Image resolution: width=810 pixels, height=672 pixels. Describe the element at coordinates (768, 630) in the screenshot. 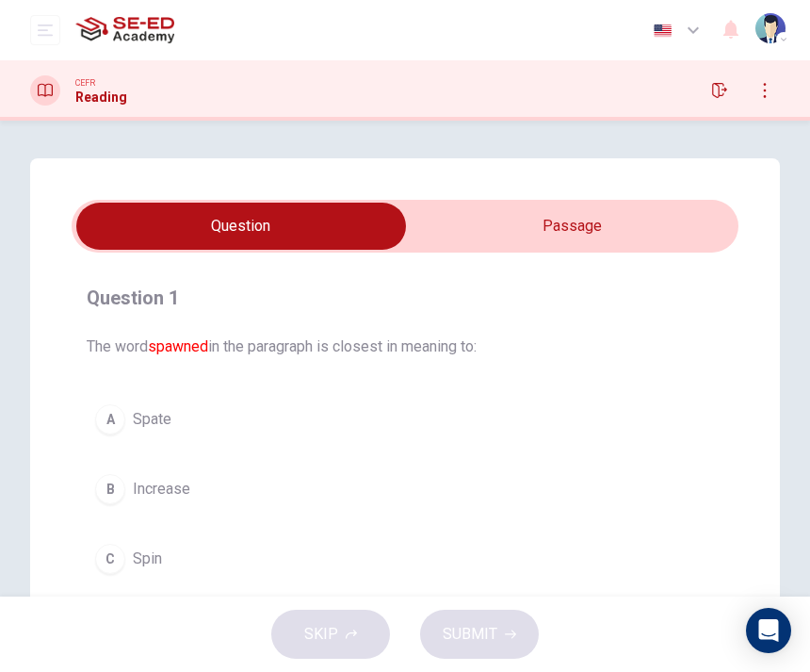

I see `div: Open Intercom Messenger` at that location.